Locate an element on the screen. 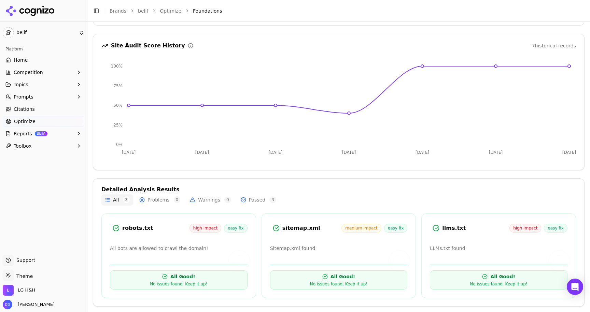  span: belif is located at coordinates (46, 33).